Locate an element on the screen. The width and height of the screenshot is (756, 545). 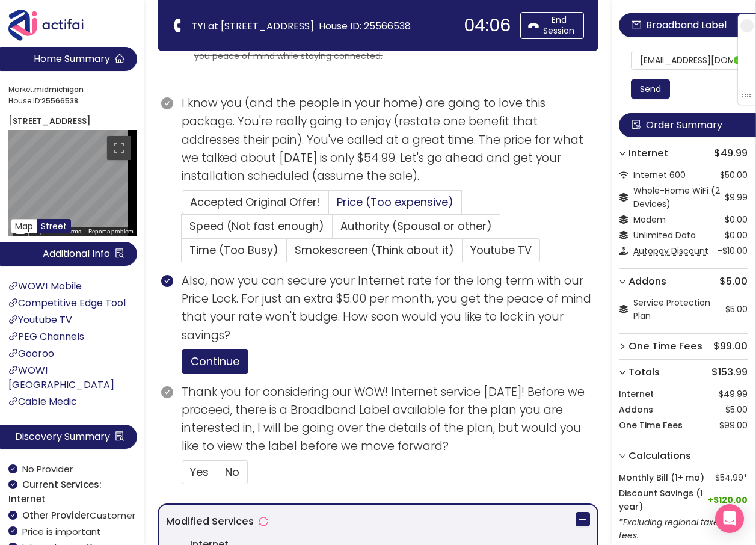
a: Gooroo is located at coordinates (31, 353).